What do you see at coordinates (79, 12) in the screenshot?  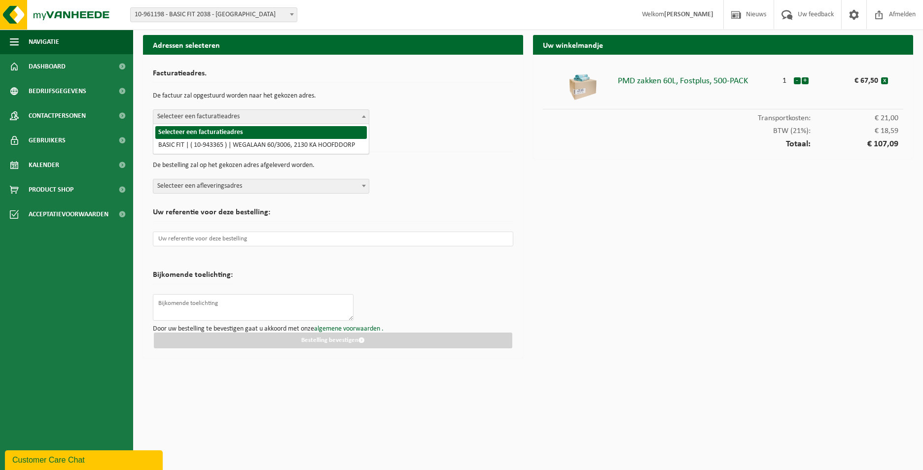 I see `div: Customer Care Chat` at bounding box center [79, 12].